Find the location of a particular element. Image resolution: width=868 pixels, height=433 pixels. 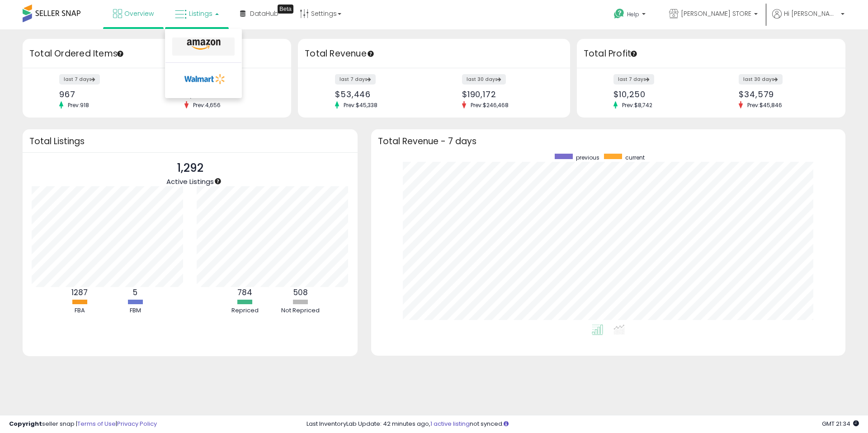

span: Active Listings is located at coordinates (190, 181).